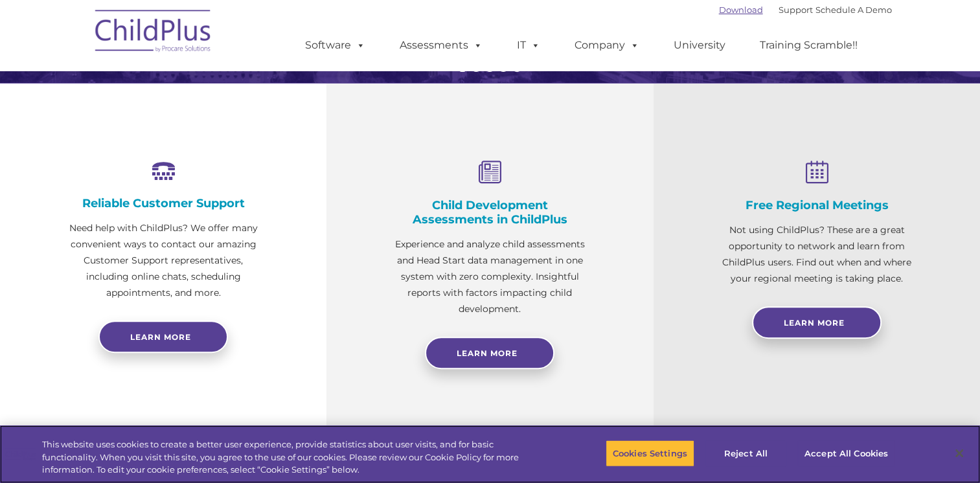 This screenshot has width=980, height=483. What do you see at coordinates (846, 453) in the screenshot?
I see `button: Accept All Cookies` at bounding box center [846, 453].